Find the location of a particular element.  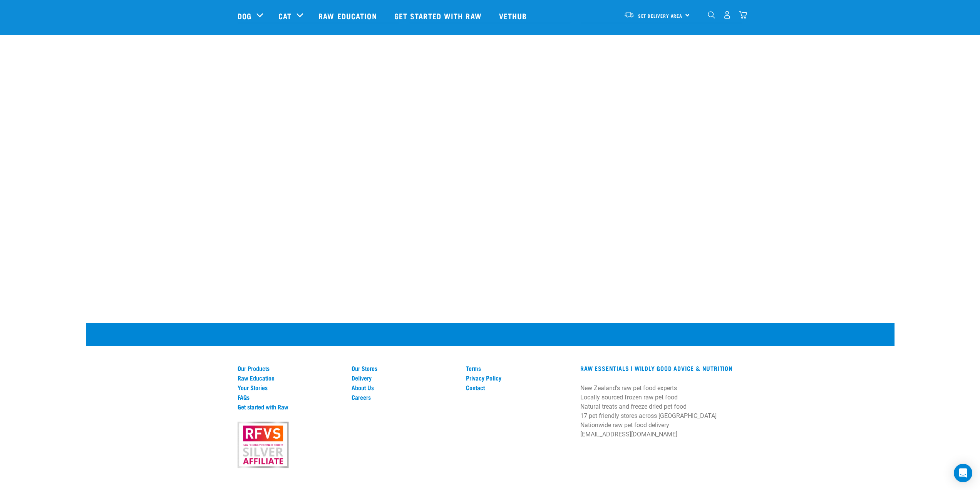

a: Our Stores is located at coordinates (404, 368).